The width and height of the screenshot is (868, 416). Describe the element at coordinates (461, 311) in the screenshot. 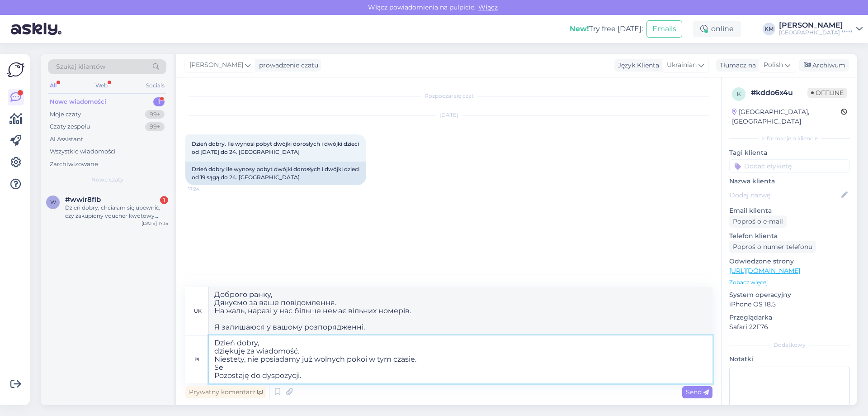

I see `textarea: Доброго ранку, Дякуємо за ваше повідомлення. На жаль, наразі у нас більше немає вільних номерів. ...` at that location.